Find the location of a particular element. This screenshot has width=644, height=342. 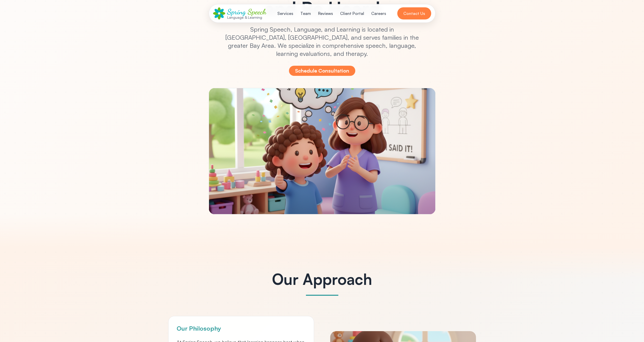

button: Careers is located at coordinates (379, 13).